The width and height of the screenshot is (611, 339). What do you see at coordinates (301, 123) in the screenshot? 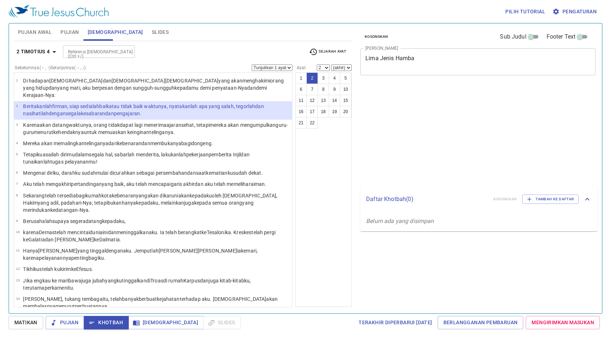
I see `button: 21` at bounding box center [301, 123].